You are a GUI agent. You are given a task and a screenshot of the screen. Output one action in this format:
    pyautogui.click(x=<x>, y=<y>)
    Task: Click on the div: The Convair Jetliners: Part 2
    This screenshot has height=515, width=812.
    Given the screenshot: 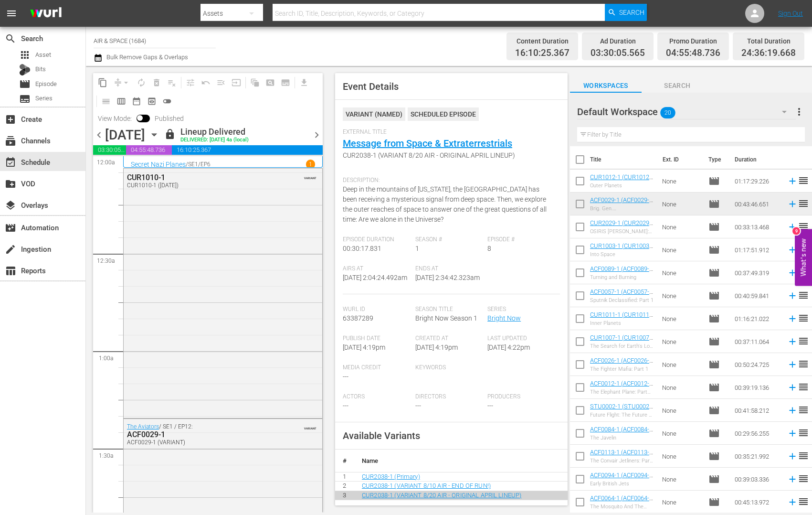 What is the action you would take?
    pyautogui.click(x=622, y=461)
    